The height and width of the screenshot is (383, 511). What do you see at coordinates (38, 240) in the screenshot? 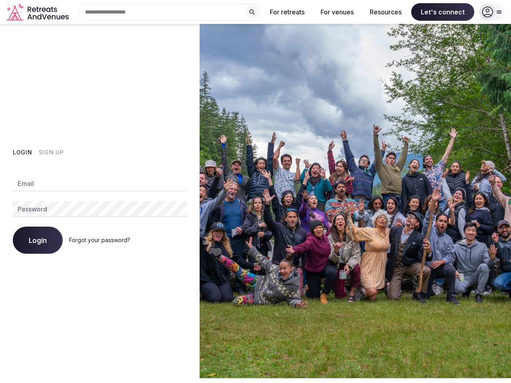
I see `span: Login` at bounding box center [38, 240].